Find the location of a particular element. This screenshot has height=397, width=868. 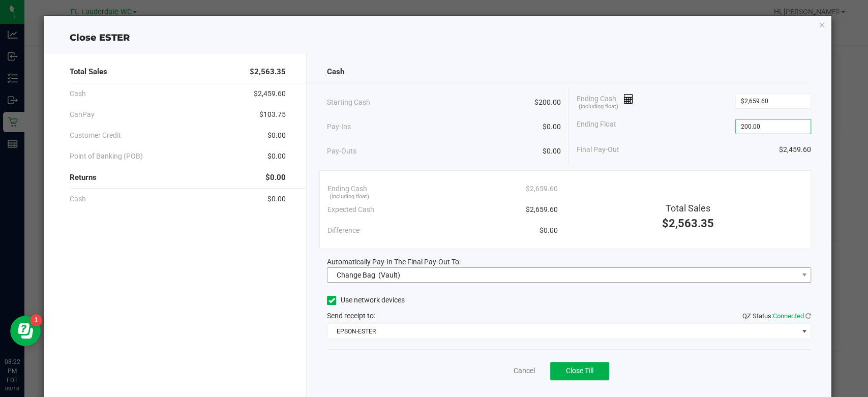

button: Close Till is located at coordinates (579, 371).